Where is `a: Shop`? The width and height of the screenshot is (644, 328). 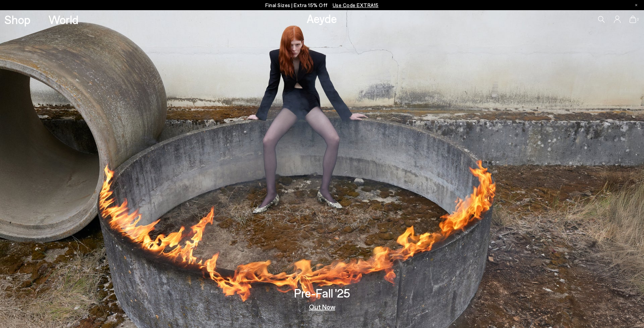
a: Shop is located at coordinates (17, 19).